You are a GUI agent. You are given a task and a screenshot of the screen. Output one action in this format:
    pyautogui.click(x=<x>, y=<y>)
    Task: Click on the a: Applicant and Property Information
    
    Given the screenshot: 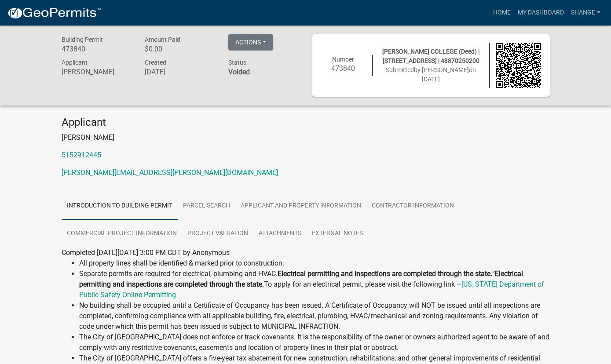 What is the action you would take?
    pyautogui.click(x=301, y=206)
    